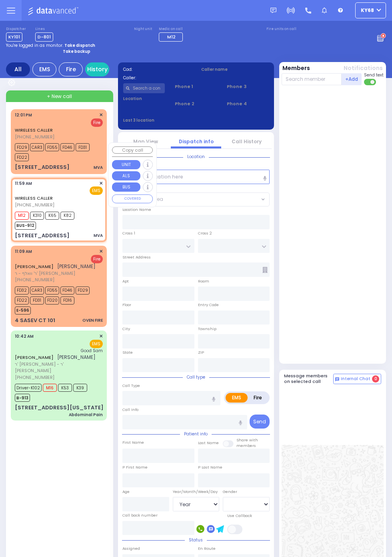  Describe the element at coordinates (34, 320) in the screenshot. I see `div: 4 SASEV CT 101` at that location.